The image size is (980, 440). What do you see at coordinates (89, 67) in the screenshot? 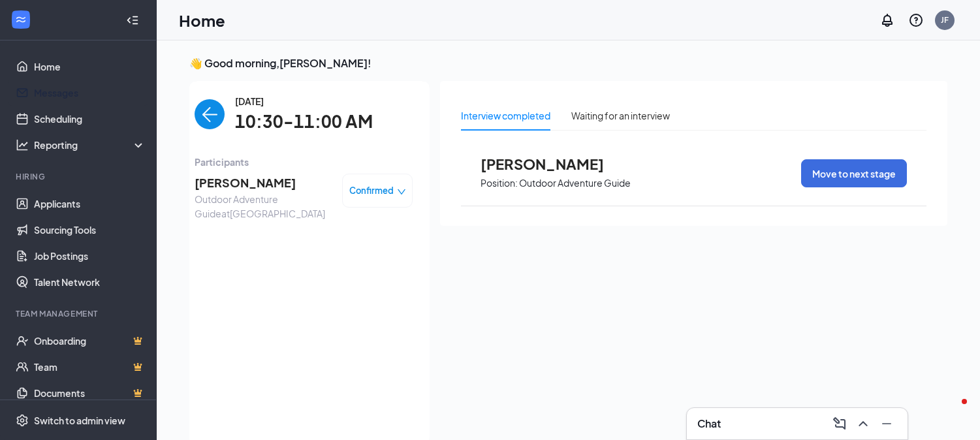
I see `a: Home` at bounding box center [89, 67].